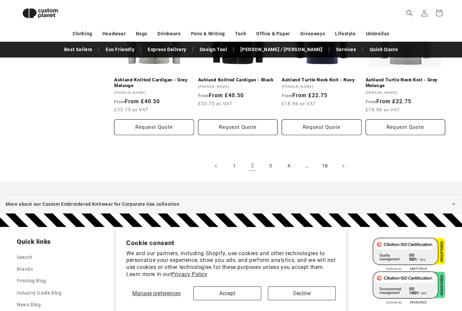 Image resolution: width=462 pixels, height=311 pixels. I want to click on img: ISO 9001 Certified, so click(409, 254).